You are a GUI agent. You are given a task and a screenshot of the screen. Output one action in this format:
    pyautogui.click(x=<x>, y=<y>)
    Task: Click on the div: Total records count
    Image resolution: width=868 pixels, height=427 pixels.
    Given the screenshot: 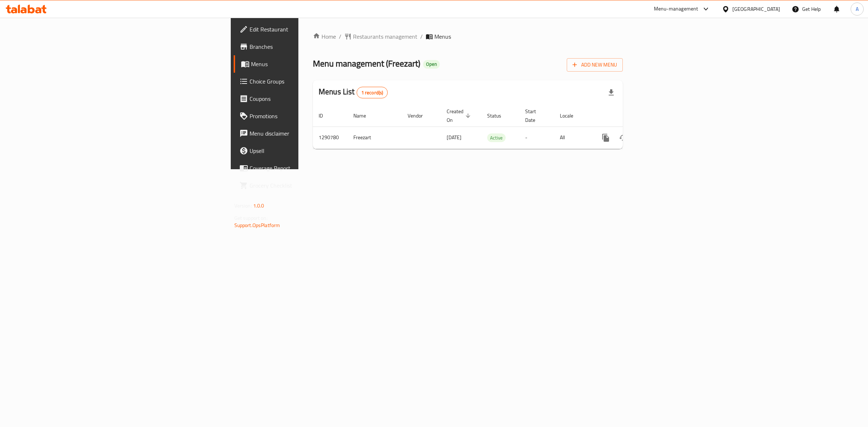 What is the action you would take?
    pyautogui.click(x=372, y=93)
    